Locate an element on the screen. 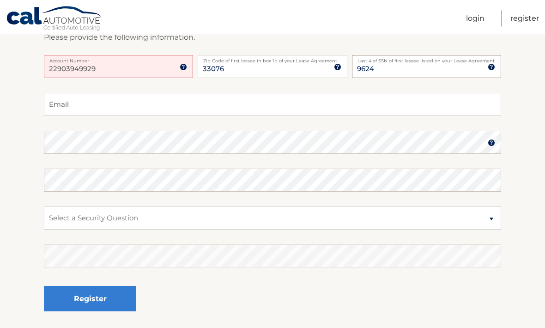 The height and width of the screenshot is (328, 545). input: Email is located at coordinates (273, 105).